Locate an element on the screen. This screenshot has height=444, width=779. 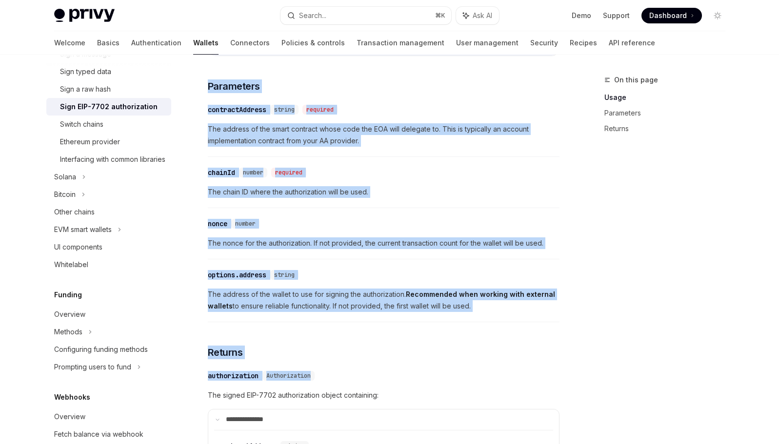
span: ⌘ K is located at coordinates (440, 16).